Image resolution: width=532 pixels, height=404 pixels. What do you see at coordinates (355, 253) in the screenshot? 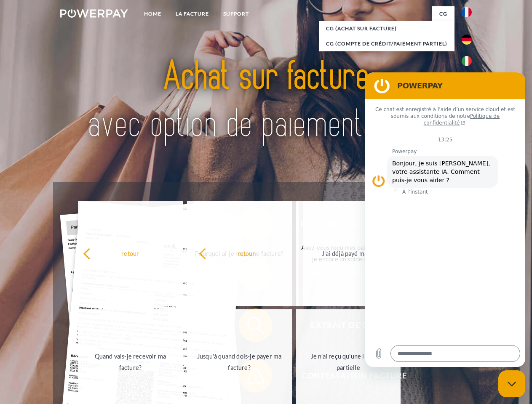
I see `div: J'ai déjà payé ma facture` at bounding box center [355, 253].